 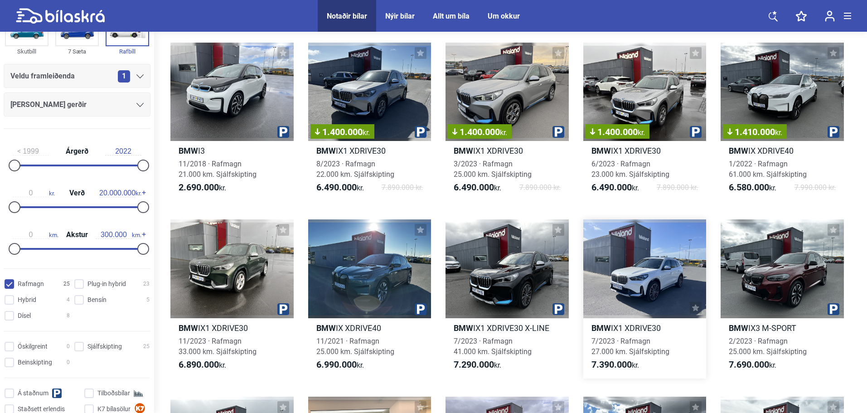 I want to click on a: Notaðir bílar, so click(x=347, y=16).